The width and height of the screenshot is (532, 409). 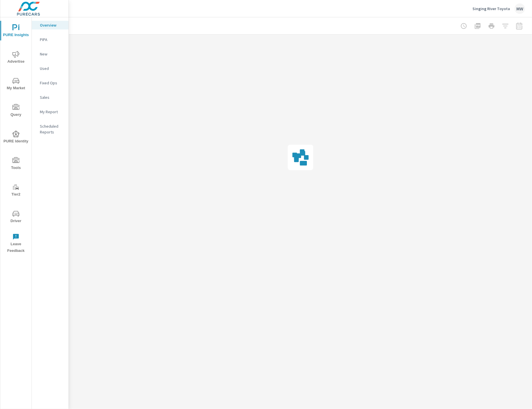 What do you see at coordinates (16, 217) in the screenshot?
I see `span: Driver` at bounding box center [16, 217].